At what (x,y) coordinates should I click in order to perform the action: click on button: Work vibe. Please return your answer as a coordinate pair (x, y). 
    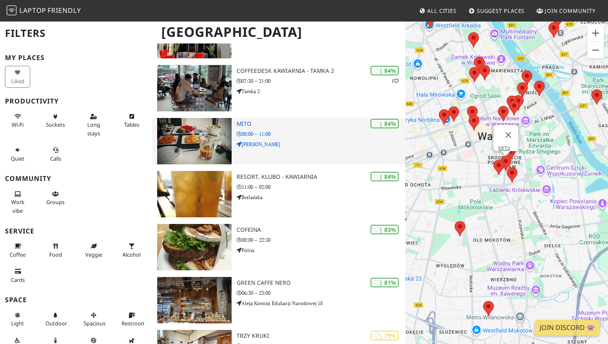
    Looking at the image, I should click on (17, 202).